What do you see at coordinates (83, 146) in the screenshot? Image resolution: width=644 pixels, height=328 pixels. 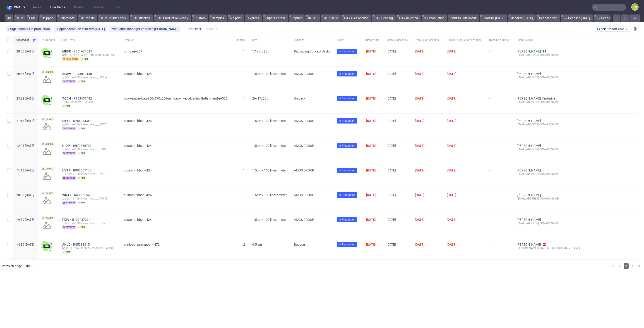 I see `a: R679586706` at bounding box center [83, 146].